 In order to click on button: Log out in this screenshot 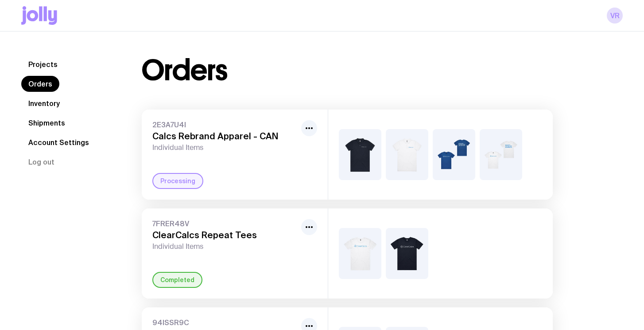, I will do `click(41, 161)`.